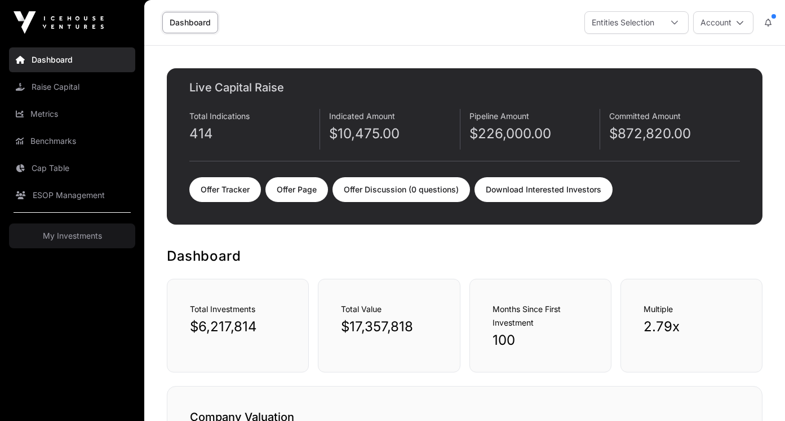 This screenshot has height=421, width=785. Describe the element at coordinates (465, 256) in the screenshot. I see `h1: Dashboard` at that location.